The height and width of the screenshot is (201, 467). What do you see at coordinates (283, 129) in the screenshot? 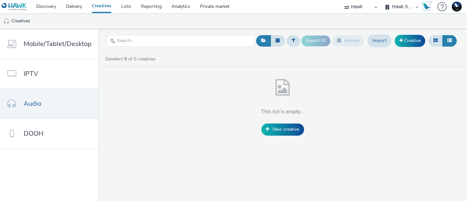
I see `a: New creative` at bounding box center [283, 129].